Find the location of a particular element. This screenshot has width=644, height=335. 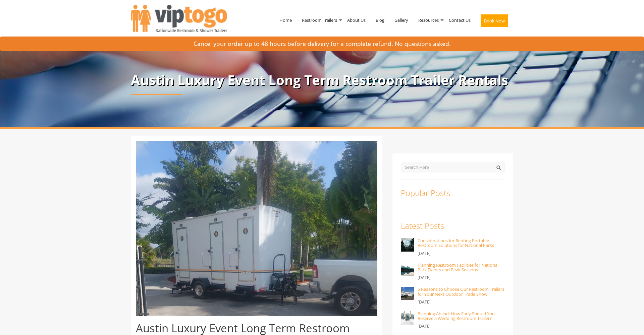

a: Restroom Trailers is located at coordinates (319, 20).